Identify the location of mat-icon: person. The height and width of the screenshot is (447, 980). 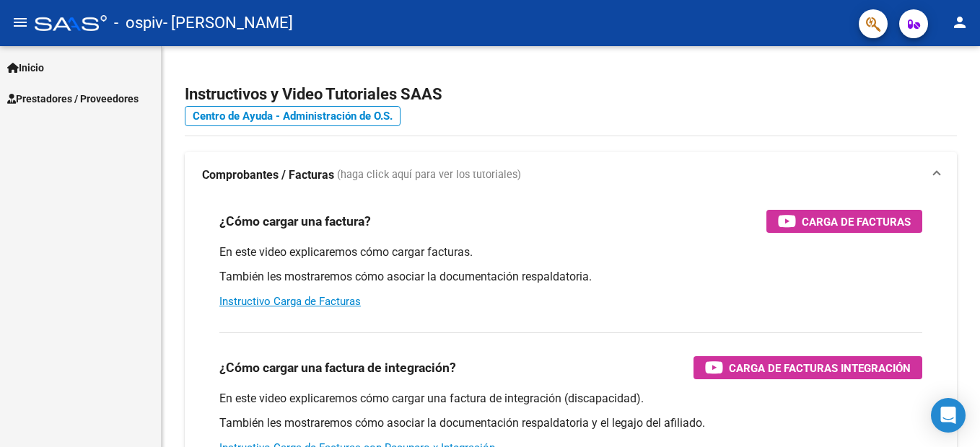
(959, 22).